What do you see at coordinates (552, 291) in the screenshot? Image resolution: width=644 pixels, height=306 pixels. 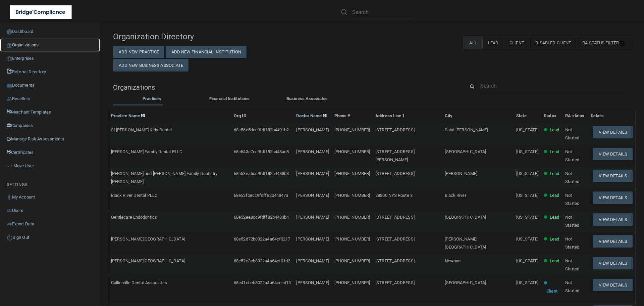 I see `p: Client` at bounding box center [552, 291].